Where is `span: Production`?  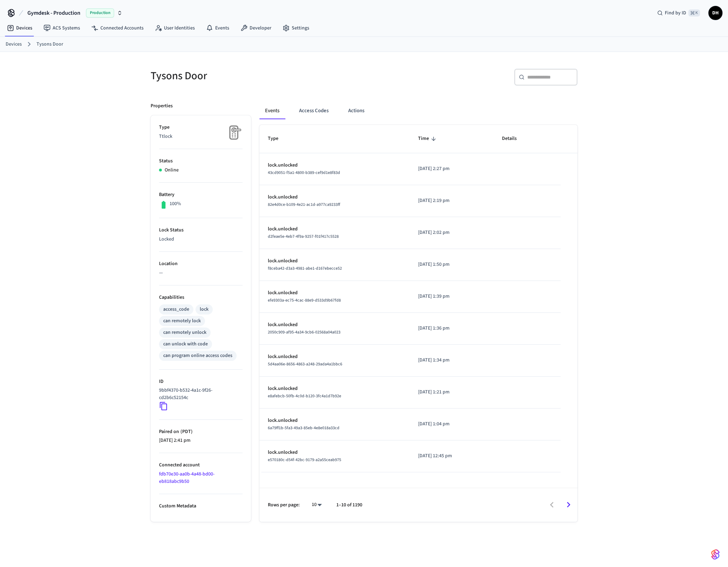 span: Production is located at coordinates (100, 13).